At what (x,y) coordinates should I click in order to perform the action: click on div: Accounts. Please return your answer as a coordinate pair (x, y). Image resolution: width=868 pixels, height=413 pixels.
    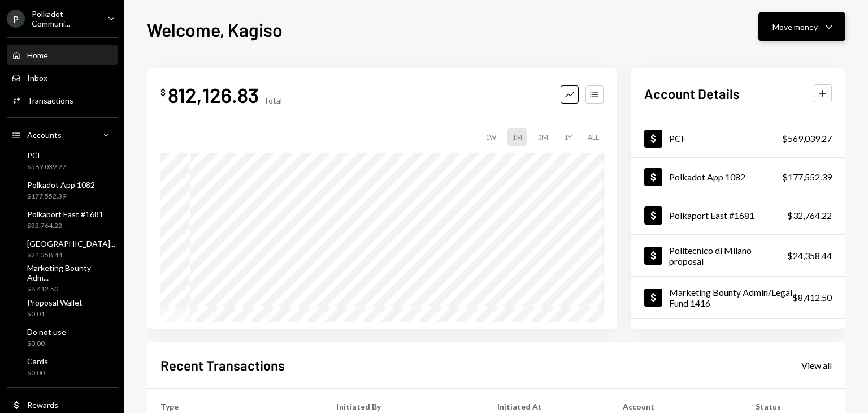
    Looking at the image, I should click on (44, 135).